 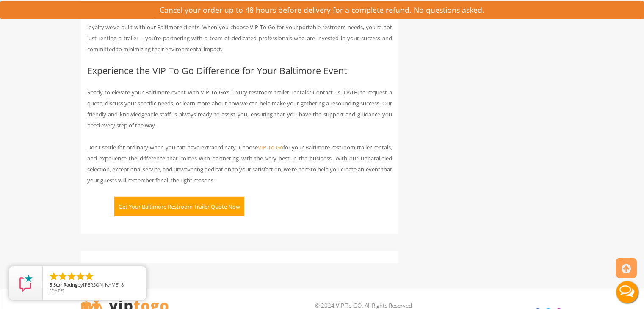 I want to click on p: Don’t settle for ordinary when you can have extraordinary. Choose for your Baltimore restroom tra..., so click(x=239, y=164).